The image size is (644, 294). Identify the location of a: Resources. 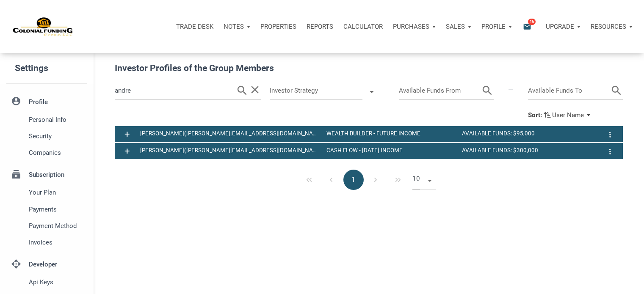
(611, 27).